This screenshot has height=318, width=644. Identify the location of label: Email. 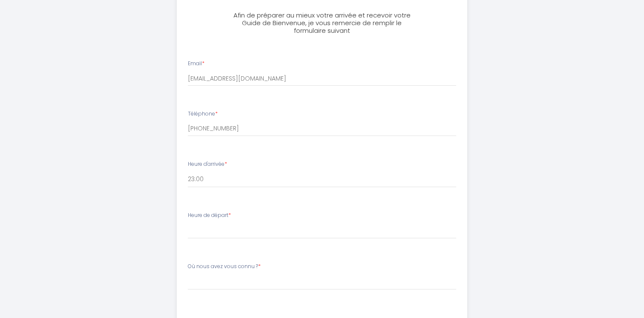
(196, 63).